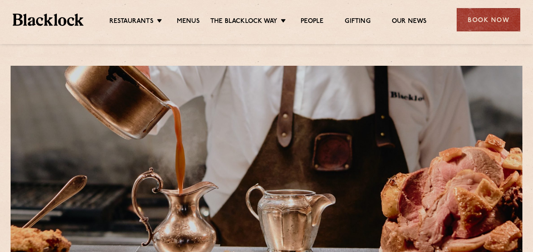 The height and width of the screenshot is (252, 533). Describe the element at coordinates (244, 22) in the screenshot. I see `a: The Blacklock Way` at that location.